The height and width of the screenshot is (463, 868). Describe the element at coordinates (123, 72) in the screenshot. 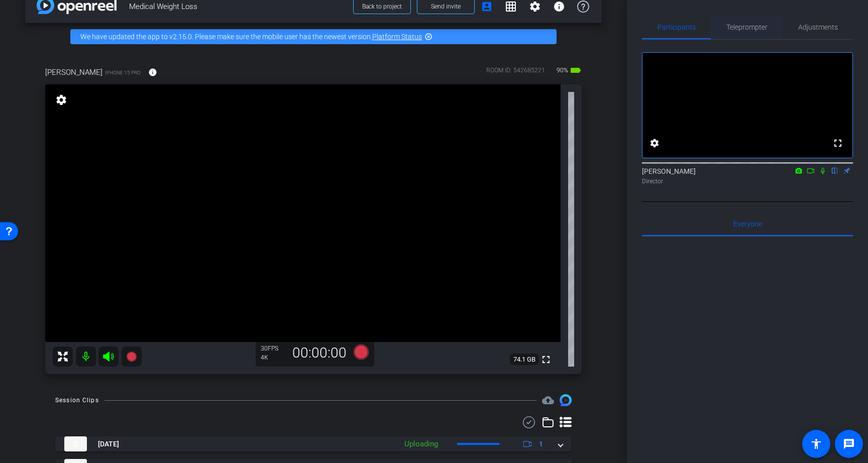

I see `span: iPhone 15 Pro` at that location.